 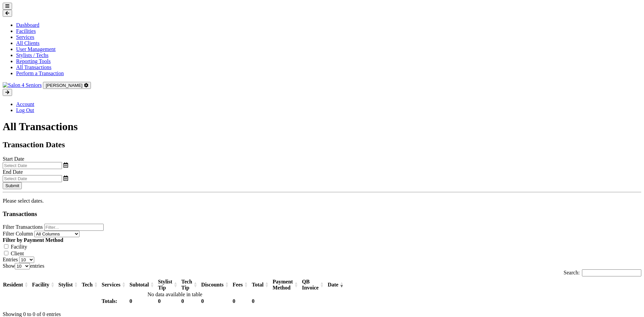 What do you see at coordinates (115, 285) in the screenshot?
I see `th: Services: activate to sort column ascending` at bounding box center [115, 285].